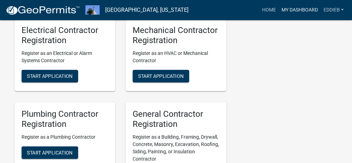 The height and width of the screenshot is (163, 352). I want to click on h5: Mechanical Contractor Registration, so click(176, 35).